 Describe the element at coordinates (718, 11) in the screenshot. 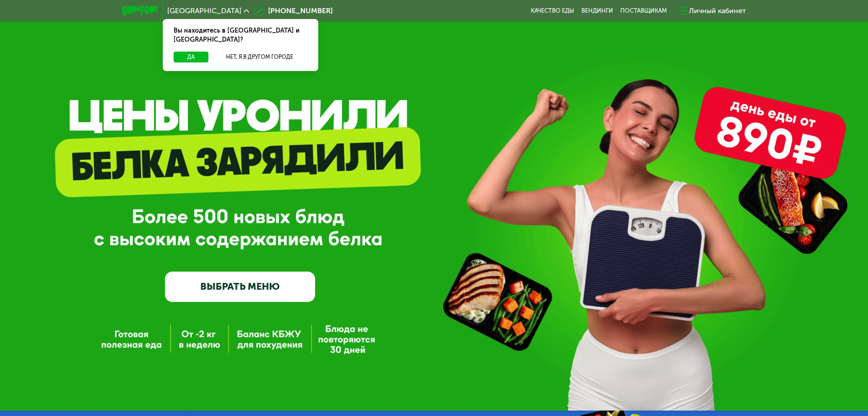

I see `div: Личный кабинет` at that location.